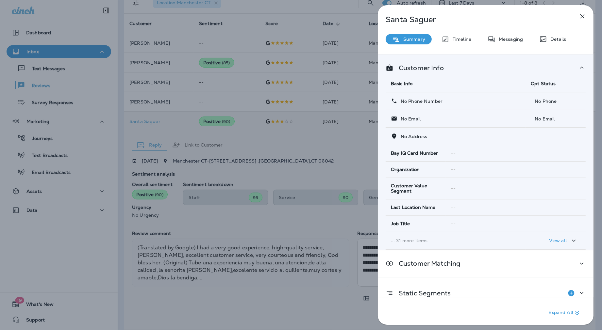  Describe the element at coordinates (422, 293) in the screenshot. I see `p: Static Segments` at that location.